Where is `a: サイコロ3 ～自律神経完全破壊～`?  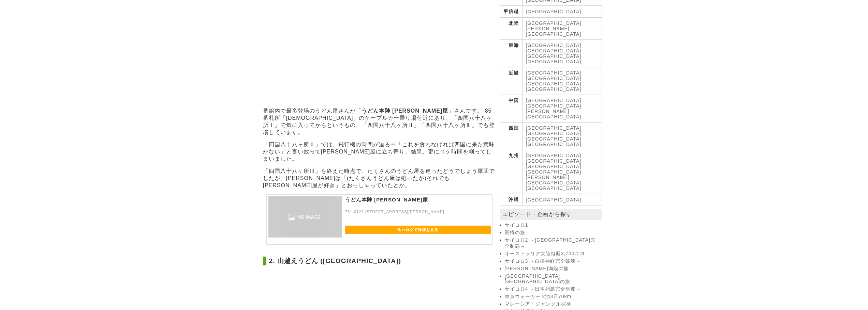
a: サイコロ3 ～自律神経完全破壊～ is located at coordinates (552, 261).